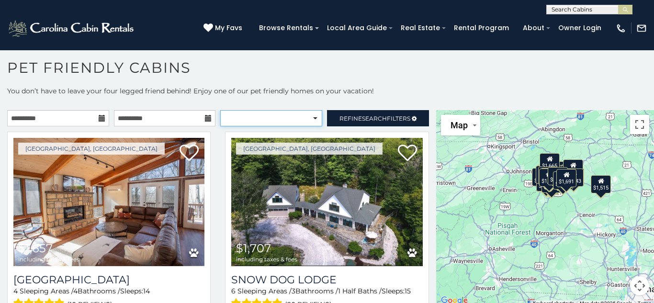  I want to click on div: $1,298, so click(548, 175).